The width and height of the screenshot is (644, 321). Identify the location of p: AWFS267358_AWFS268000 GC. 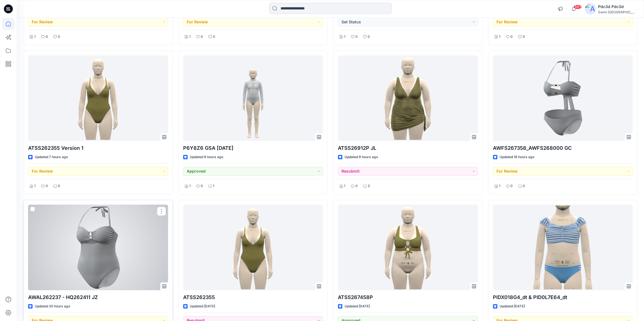
(562, 148).